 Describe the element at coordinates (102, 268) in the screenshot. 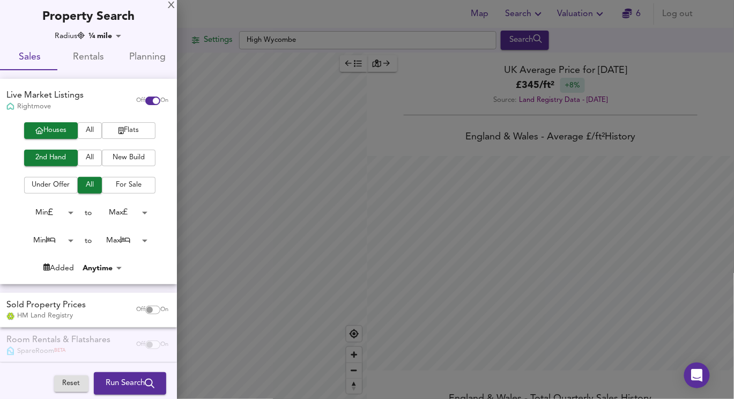

I see `div: Anytime` at that location.